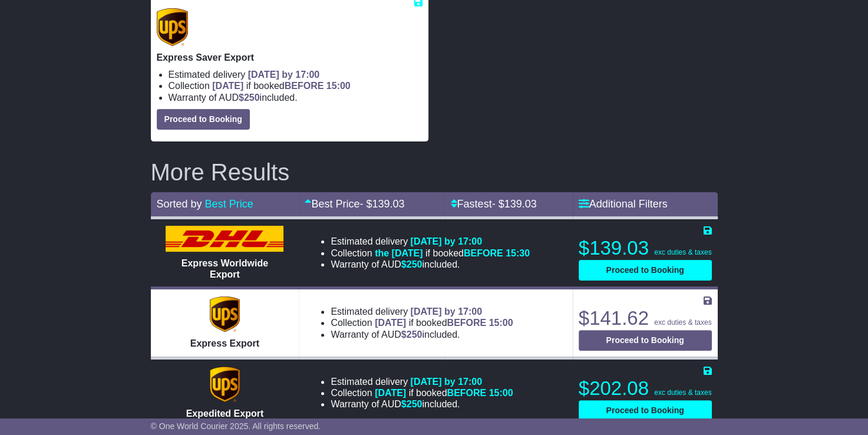 Image resolution: width=868 pixels, height=435 pixels. What do you see at coordinates (517, 253) in the screenshot?
I see `span: 15:30` at bounding box center [517, 253].